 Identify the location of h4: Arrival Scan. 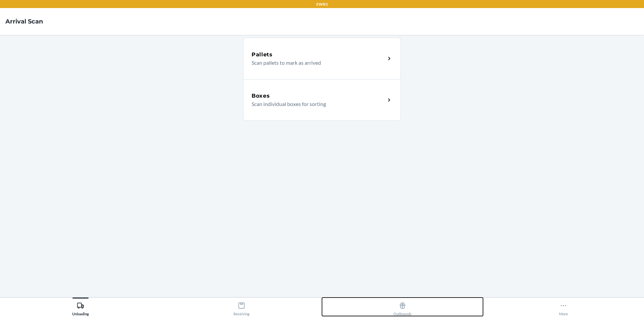
(24, 21).